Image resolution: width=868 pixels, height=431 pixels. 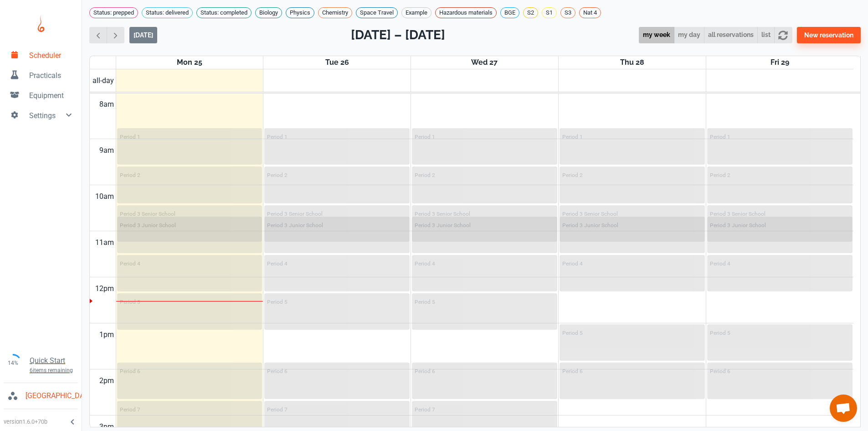 What do you see at coordinates (568, 13) in the screenshot?
I see `span: S3` at bounding box center [568, 13].